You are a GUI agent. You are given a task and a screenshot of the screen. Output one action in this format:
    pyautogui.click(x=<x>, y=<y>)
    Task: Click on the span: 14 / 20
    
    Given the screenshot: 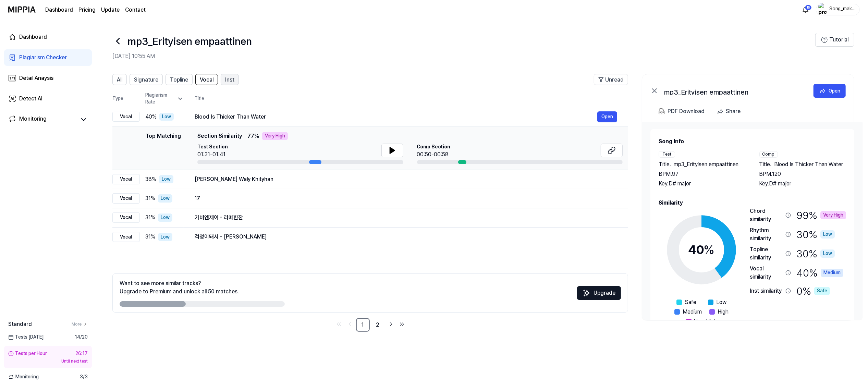 What is the action you would take?
    pyautogui.click(x=81, y=337)
    